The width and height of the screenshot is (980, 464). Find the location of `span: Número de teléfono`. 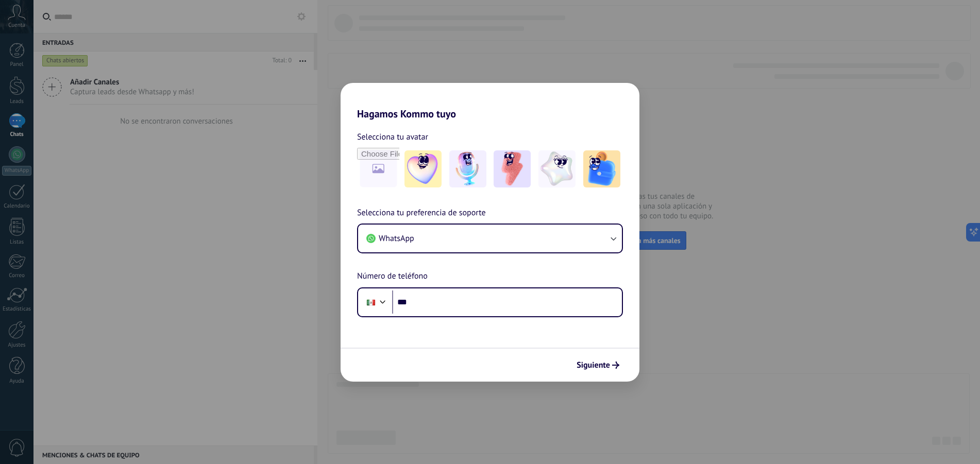

span: Número de teléfono is located at coordinates (392, 276).